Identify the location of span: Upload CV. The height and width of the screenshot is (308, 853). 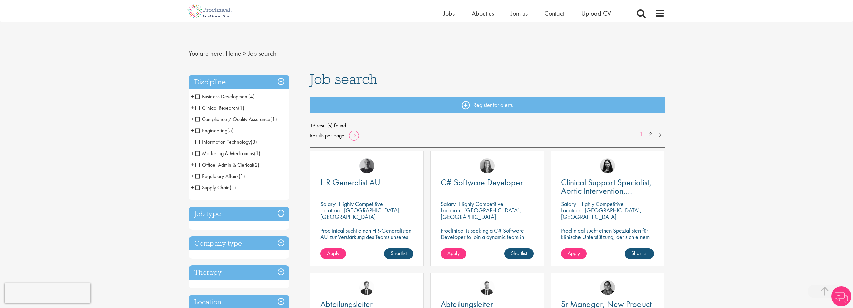
(596, 13).